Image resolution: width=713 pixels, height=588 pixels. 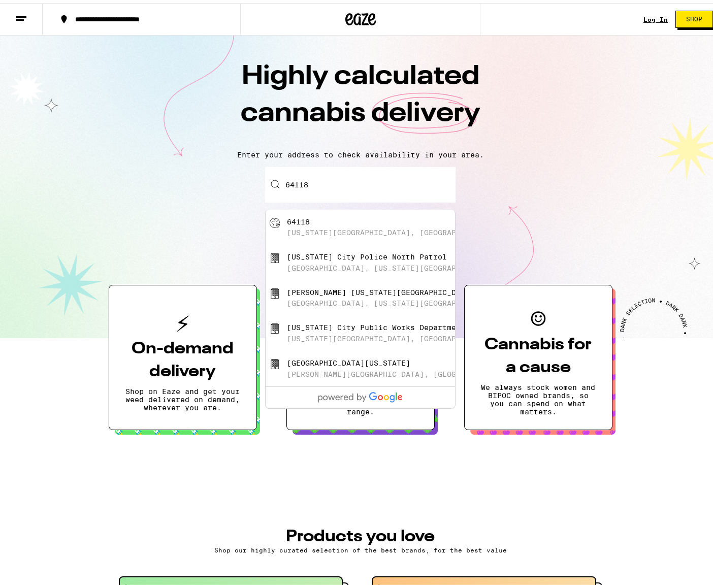 I want to click on h3: PRODUCTS YOU LOVE, so click(x=361, y=534).